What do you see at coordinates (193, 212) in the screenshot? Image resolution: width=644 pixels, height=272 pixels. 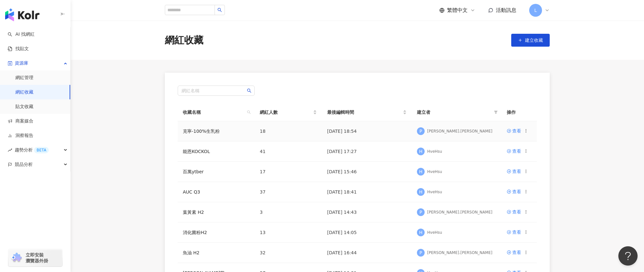 I see `a: 葉黃素 H2` at bounding box center [193, 212].